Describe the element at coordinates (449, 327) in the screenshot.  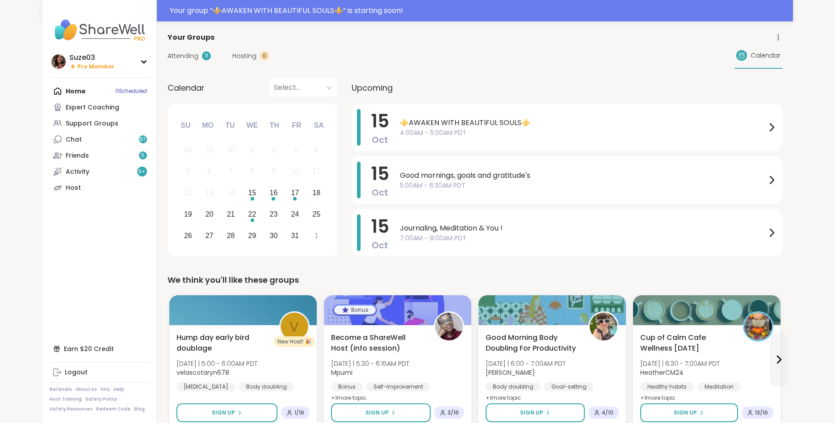
I see `img: Mpumi` at that location.